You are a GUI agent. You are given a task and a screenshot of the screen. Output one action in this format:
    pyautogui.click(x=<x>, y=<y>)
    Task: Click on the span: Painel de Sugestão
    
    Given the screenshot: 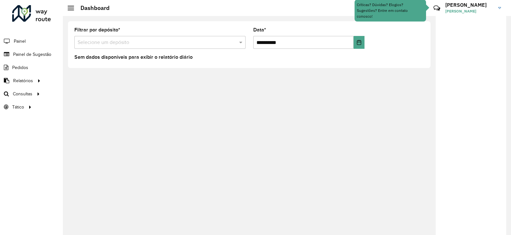 What is the action you would take?
    pyautogui.click(x=32, y=54)
    